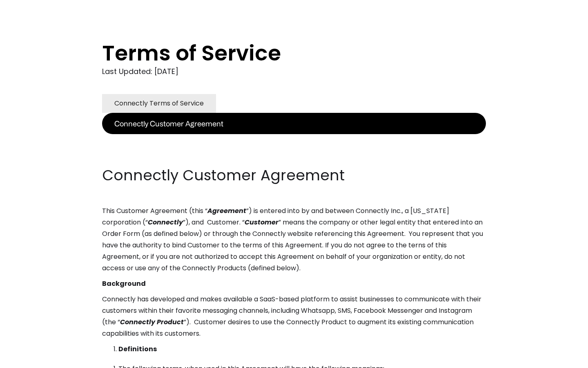  Describe the element at coordinates (262, 222) in the screenshot. I see `em: Customer` at that location.